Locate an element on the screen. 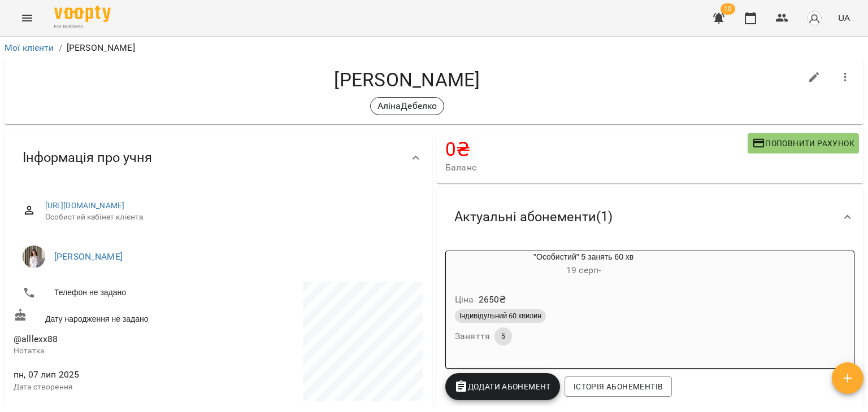 This screenshot has height=412, width=868. span: Поповнити рахунок is located at coordinates (803, 143).